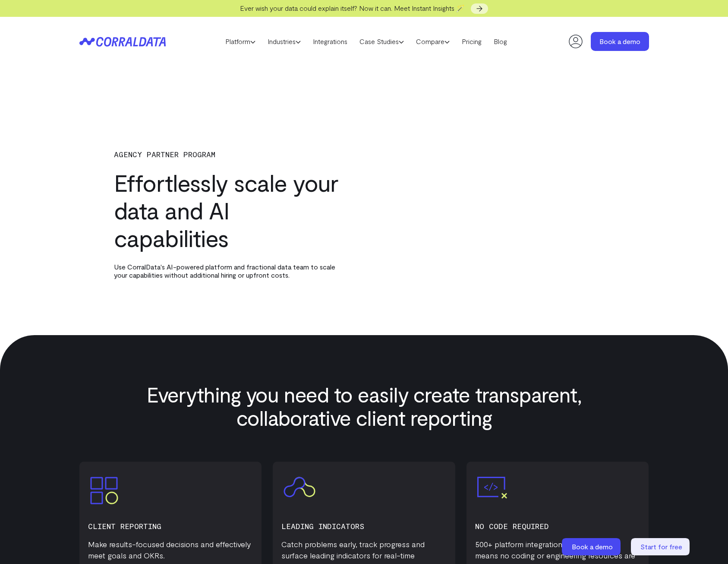  What do you see at coordinates (171, 526) in the screenshot?
I see `h3: CLIENT REPORTING` at bounding box center [171, 526].